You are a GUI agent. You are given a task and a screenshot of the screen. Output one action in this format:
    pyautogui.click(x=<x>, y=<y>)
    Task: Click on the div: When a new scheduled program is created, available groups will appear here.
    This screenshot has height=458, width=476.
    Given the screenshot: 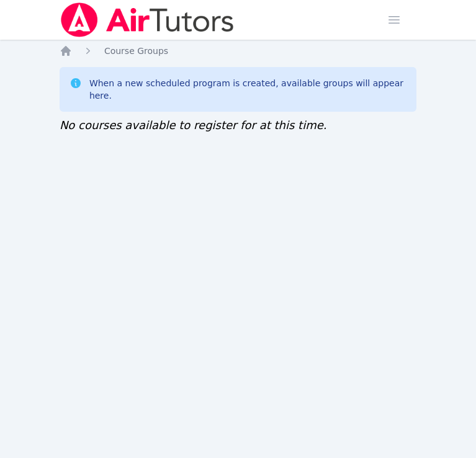 What is the action you would take?
    pyautogui.click(x=247, y=90)
    